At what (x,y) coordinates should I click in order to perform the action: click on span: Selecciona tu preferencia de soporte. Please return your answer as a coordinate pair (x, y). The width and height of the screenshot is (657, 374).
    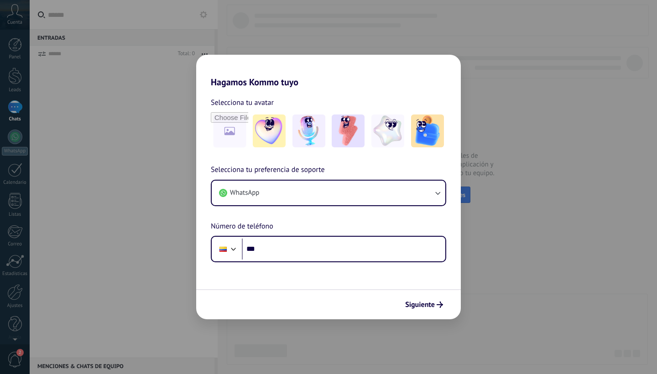
    Looking at the image, I should click on (268, 170).